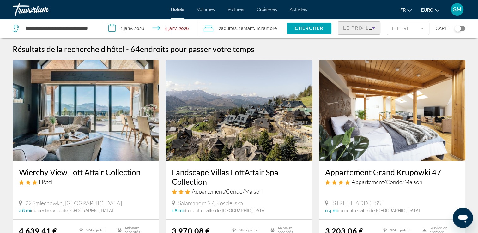 The height and width of the screenshot is (233, 478). I want to click on a: Croisières, so click(267, 9).